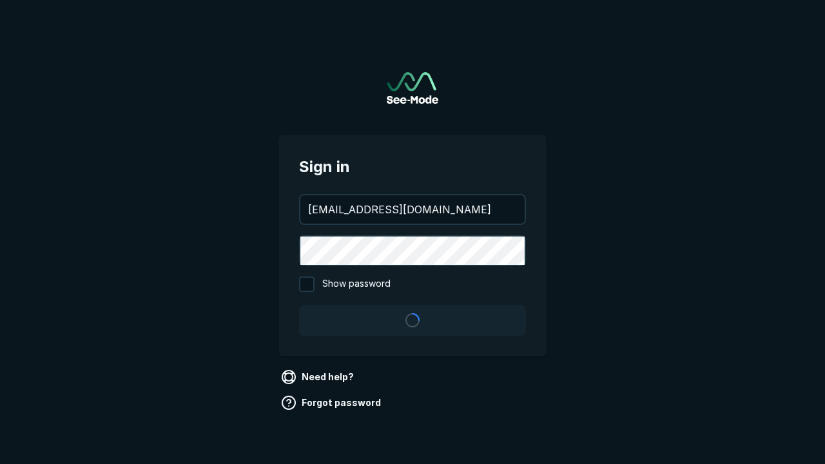 This screenshot has height=464, width=825. What do you see at coordinates (332, 403) in the screenshot?
I see `a: Forgot password` at bounding box center [332, 403].